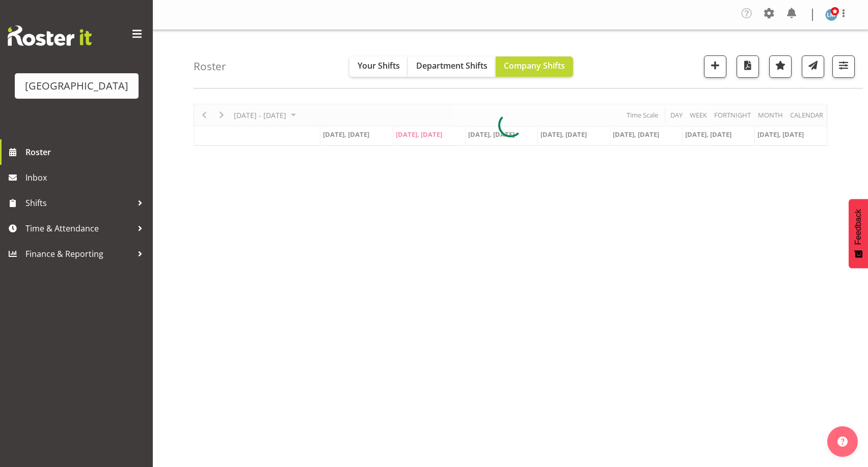  I want to click on button: Company Shifts, so click(534, 67).